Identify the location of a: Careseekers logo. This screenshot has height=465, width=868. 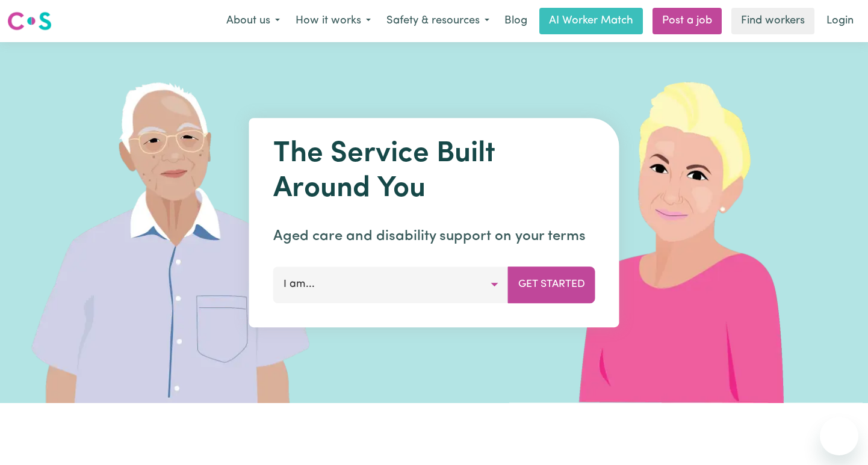
(30, 21).